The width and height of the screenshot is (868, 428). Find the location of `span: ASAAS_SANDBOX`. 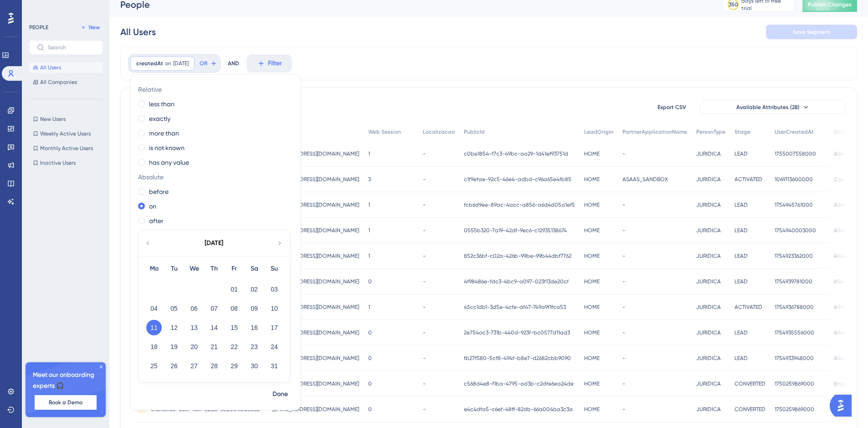

span: ASAAS_SANDBOX is located at coordinates (645, 179).